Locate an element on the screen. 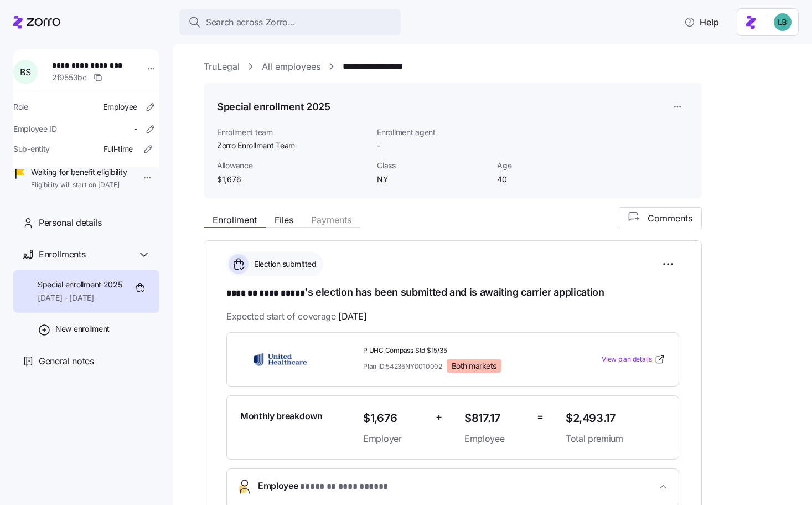  span: Full-time is located at coordinates (118, 149).